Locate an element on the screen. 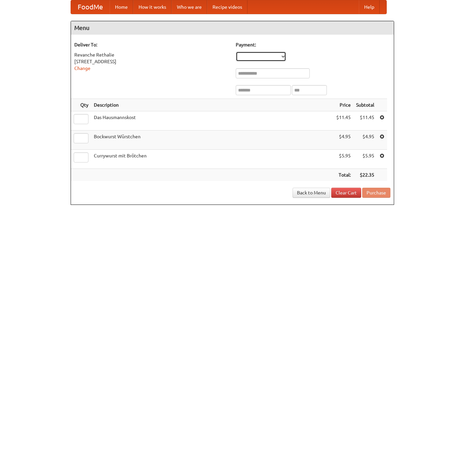 This screenshot has width=457, height=476. th: Price is located at coordinates (343, 105).